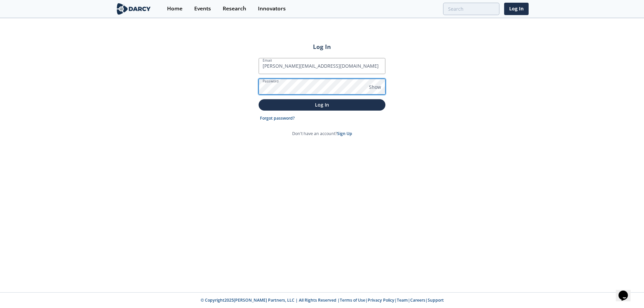 This screenshot has height=308, width=644. I want to click on a: Careers, so click(418, 300).